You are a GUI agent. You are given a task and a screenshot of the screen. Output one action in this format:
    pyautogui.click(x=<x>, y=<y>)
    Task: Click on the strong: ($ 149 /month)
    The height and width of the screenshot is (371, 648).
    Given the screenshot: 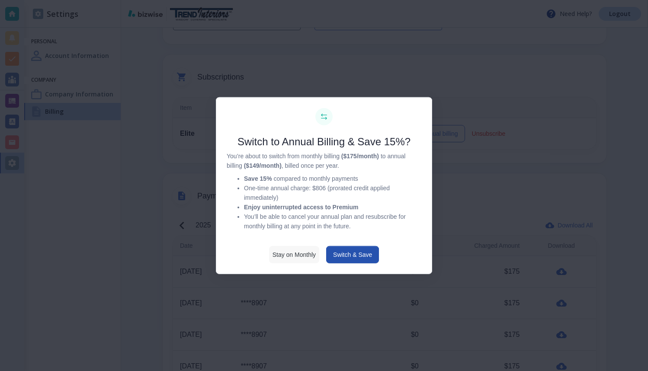 What is the action you would take?
    pyautogui.click(x=262, y=165)
    